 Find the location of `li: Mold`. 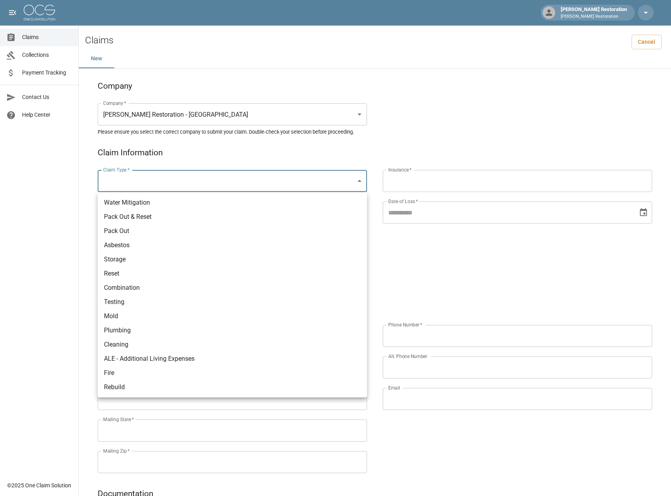

li: Mold is located at coordinates (232, 316).